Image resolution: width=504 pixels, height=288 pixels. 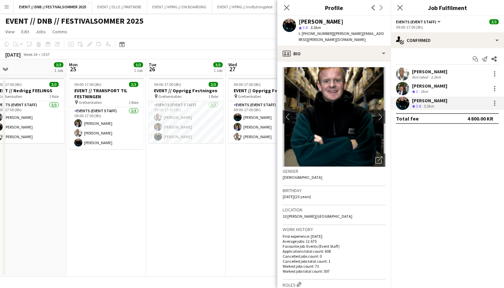 What do you see at coordinates (10, 32) in the screenshot?
I see `a: View` at bounding box center [10, 32].